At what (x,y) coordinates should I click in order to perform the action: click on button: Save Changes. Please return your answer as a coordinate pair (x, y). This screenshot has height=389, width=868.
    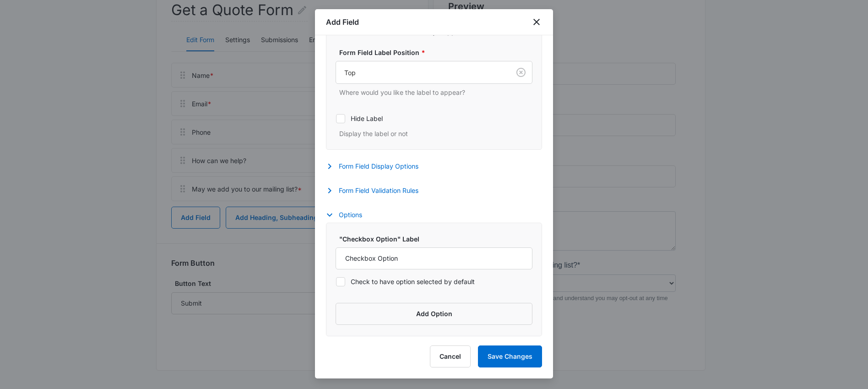
    Looking at the image, I should click on (509, 357).